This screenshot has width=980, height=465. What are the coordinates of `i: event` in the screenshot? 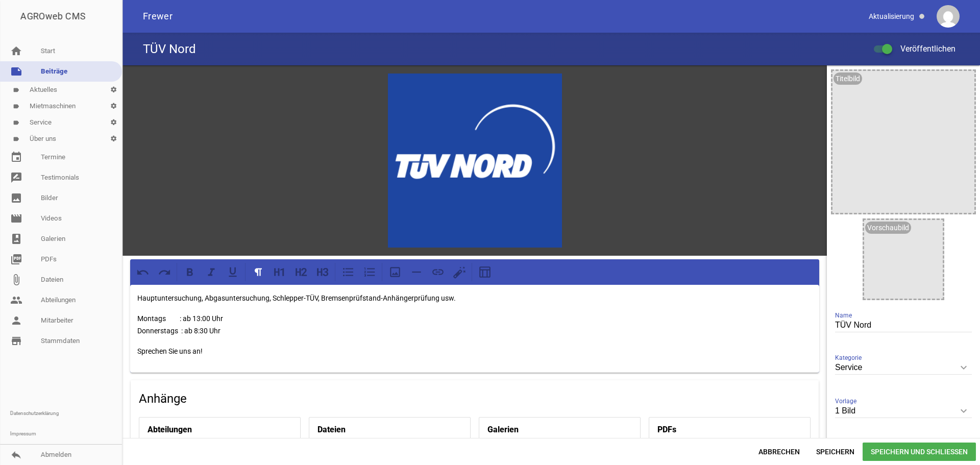 It's located at (17, 157).